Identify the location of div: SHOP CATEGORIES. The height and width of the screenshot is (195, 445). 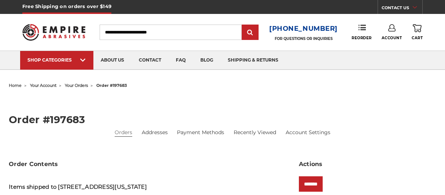
(57, 60).